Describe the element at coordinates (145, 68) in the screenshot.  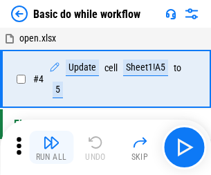
I see `div: Sheet1!A5` at that location.